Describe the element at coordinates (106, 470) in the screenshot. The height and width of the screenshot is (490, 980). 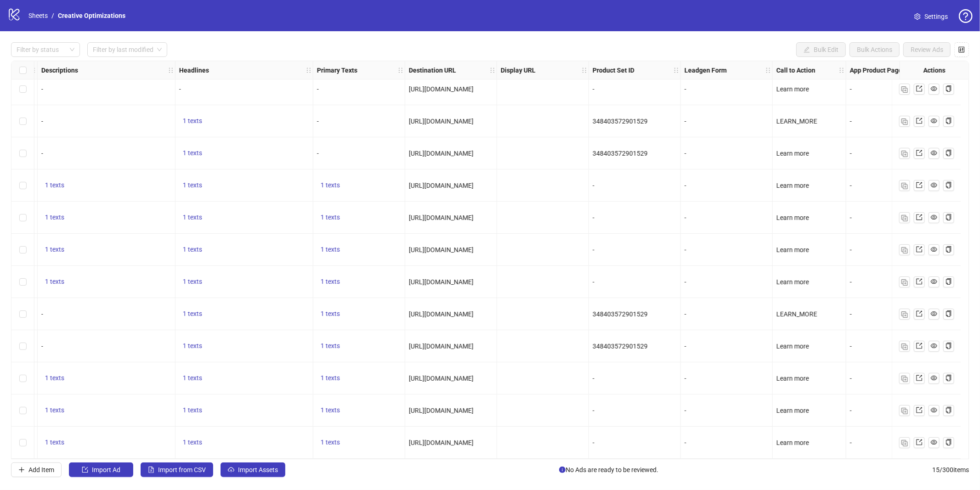
I see `span: Import Ad` at that location.